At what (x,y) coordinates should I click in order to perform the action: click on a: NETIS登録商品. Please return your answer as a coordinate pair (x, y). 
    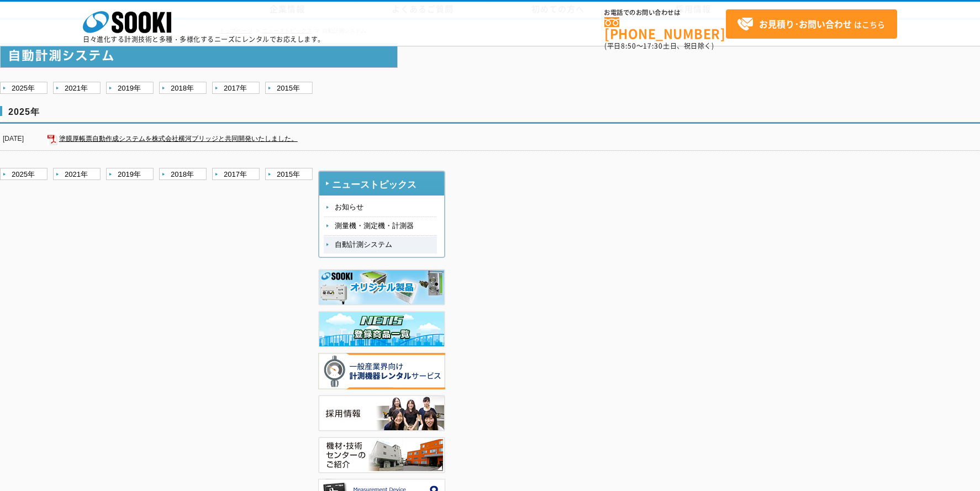
    Looking at the image, I should click on (382, 340).